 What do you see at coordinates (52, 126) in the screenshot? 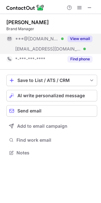
I see `button: Add to email campaign` at bounding box center [52, 126].